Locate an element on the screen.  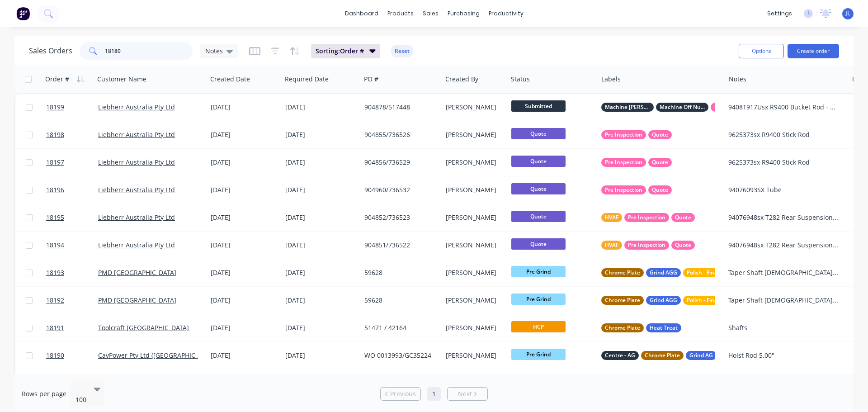
span: 18198 is located at coordinates (55, 135).